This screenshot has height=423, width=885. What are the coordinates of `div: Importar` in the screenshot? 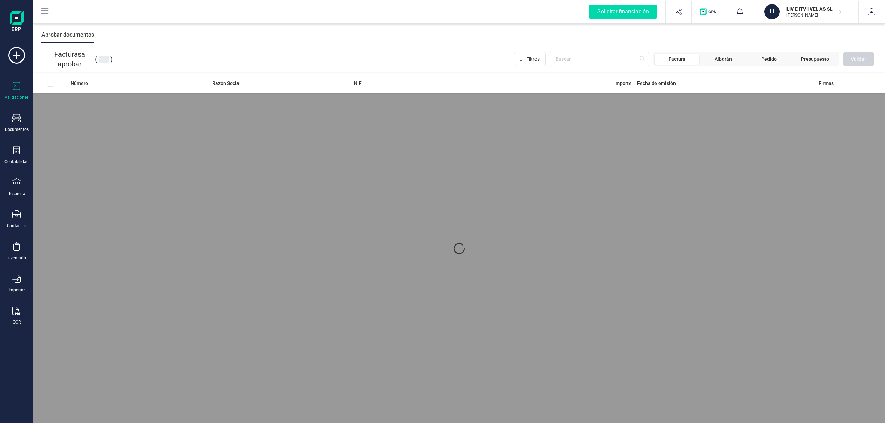 It's located at (17, 290).